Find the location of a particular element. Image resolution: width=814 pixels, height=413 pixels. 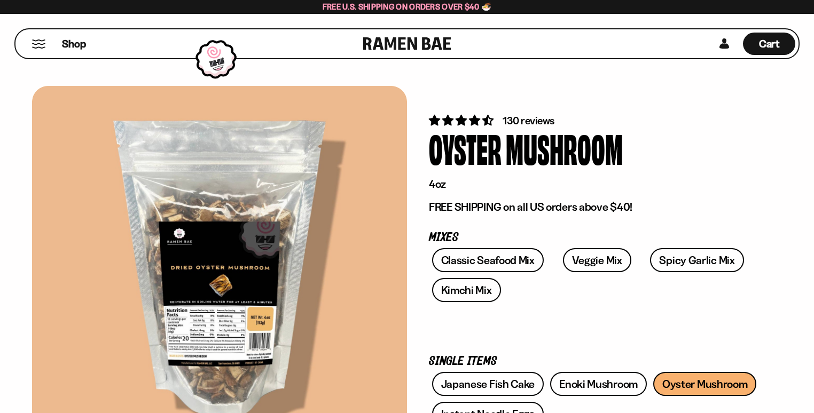

a: Veggie Mix is located at coordinates (597, 260).